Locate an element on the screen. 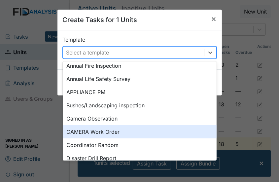 The image size is (279, 182). div: Camera Observation is located at coordinates (140, 119).